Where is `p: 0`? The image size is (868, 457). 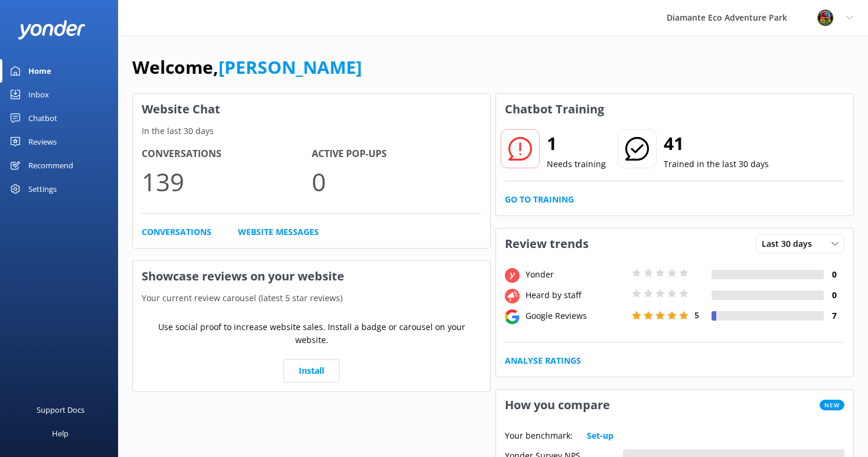
p: 0 is located at coordinates (397, 181).